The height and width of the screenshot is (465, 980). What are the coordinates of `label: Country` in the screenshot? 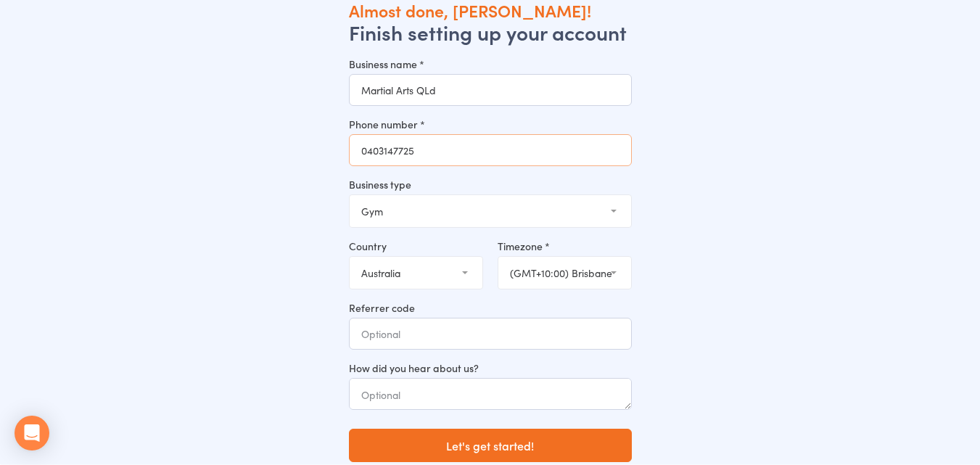 It's located at (416, 246).